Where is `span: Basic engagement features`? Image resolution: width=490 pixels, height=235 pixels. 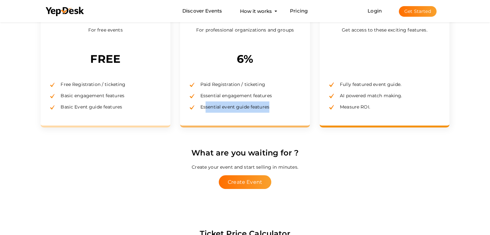 span: Basic engagement features is located at coordinates (90, 96).